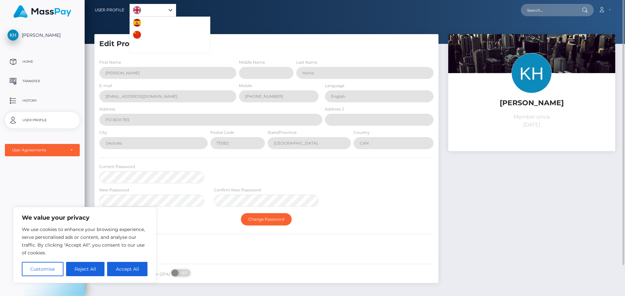  What do you see at coordinates (153, 10) in the screenshot?
I see `div: Language` at bounding box center [153, 10].